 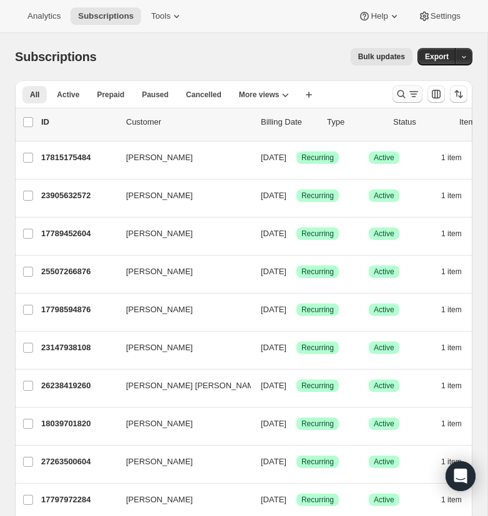 What do you see at coordinates (421, 122) in the screenshot?
I see `p: Status` at bounding box center [421, 122].